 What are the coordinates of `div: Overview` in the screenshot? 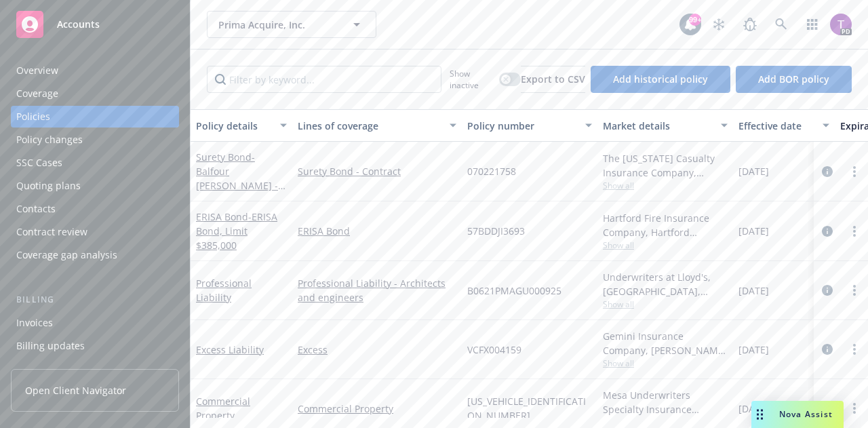 It's located at (37, 71).